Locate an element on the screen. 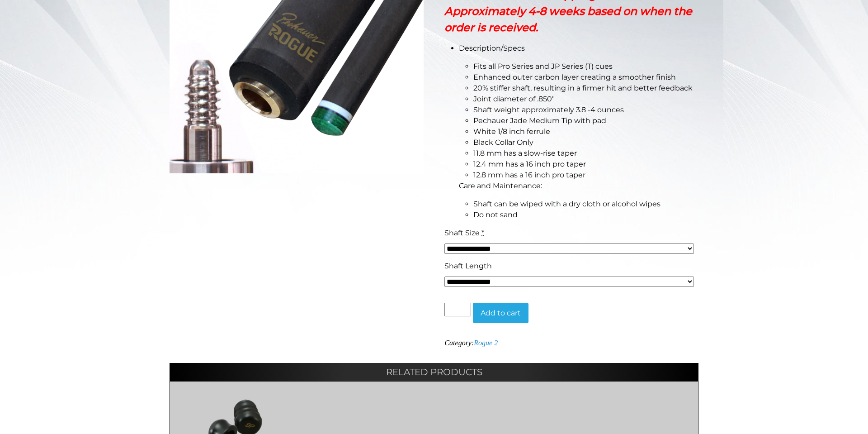 The width and height of the screenshot is (868, 434). span: 12.8 mm has a 16 inch pro taper is located at coordinates (530, 175).